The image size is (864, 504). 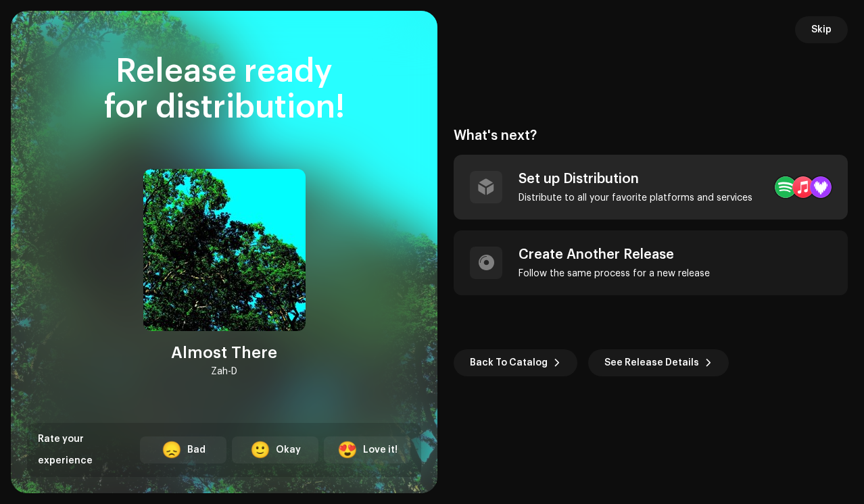 I want to click on span: See Release Details, so click(x=652, y=363).